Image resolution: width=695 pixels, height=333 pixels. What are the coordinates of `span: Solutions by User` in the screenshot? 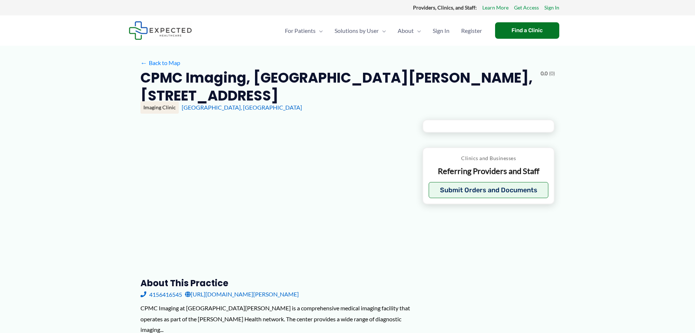 It's located at (357, 31).